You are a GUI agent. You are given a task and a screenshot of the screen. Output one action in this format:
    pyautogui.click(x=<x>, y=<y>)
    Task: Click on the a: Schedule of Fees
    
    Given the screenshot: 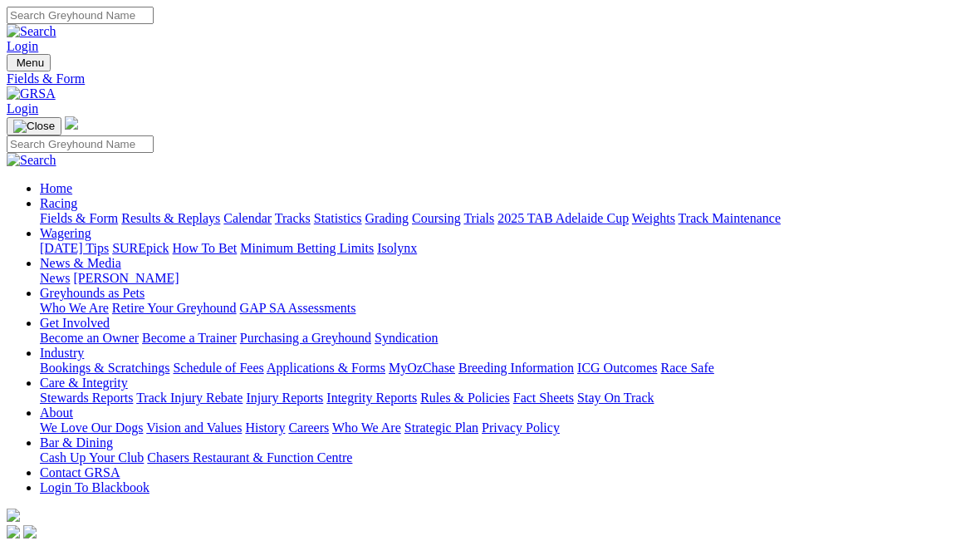 What is the action you would take?
    pyautogui.click(x=218, y=367)
    